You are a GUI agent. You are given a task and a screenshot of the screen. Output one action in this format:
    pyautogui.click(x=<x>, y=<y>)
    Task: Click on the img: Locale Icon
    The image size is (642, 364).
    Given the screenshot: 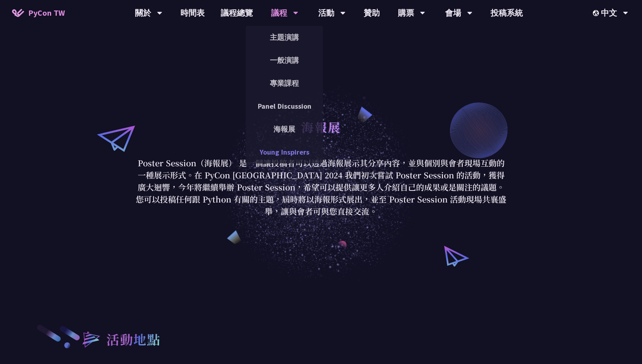 What is the action you would take?
    pyautogui.click(x=597, y=13)
    